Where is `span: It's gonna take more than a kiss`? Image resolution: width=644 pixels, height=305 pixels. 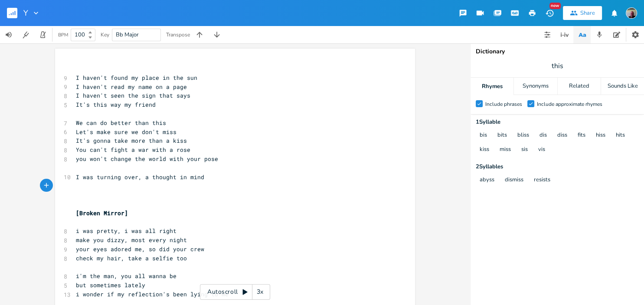
span: It's gonna take more than a kiss is located at coordinates (131, 141).